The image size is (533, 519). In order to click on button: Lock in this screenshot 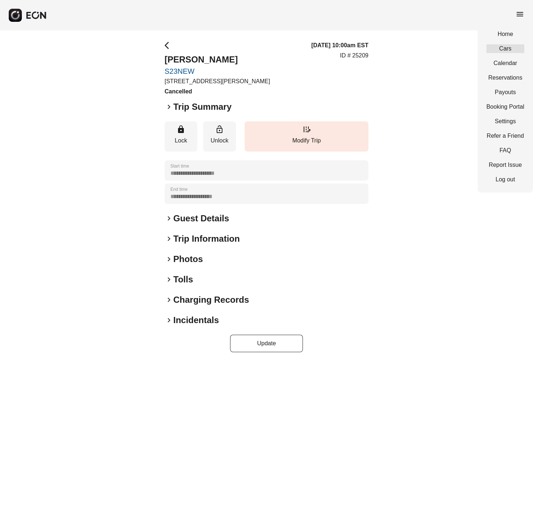, I will do `click(181, 136)`.